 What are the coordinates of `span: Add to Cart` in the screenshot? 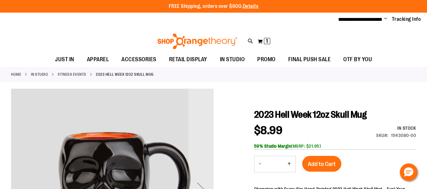 It's located at (322, 164).